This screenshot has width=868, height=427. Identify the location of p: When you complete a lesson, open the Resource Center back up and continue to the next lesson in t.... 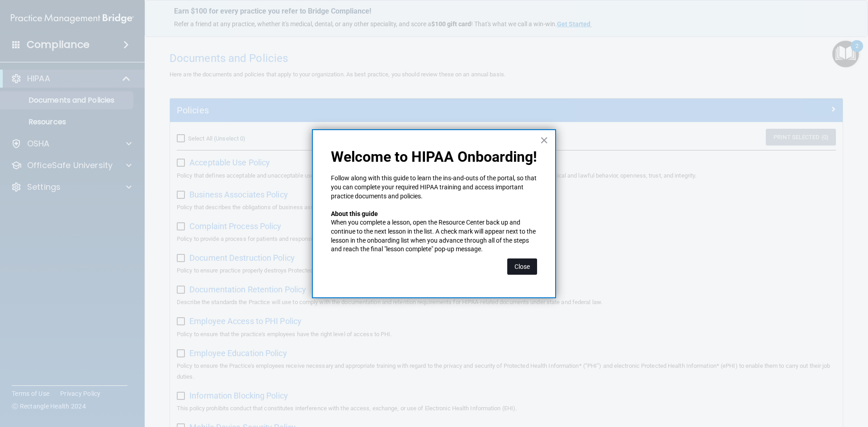
(434, 235).